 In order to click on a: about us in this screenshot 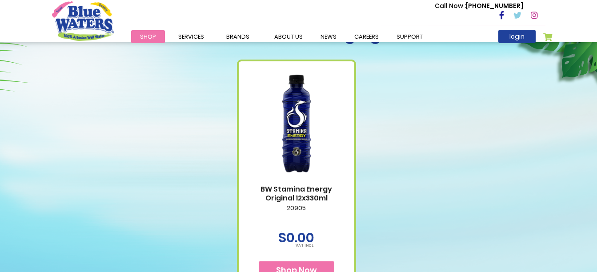, I will do `click(289, 36)`.